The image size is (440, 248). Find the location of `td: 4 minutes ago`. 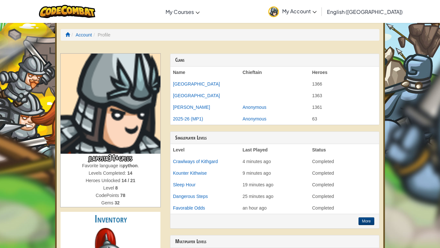

td: 4 minutes ago is located at coordinates (275, 161).